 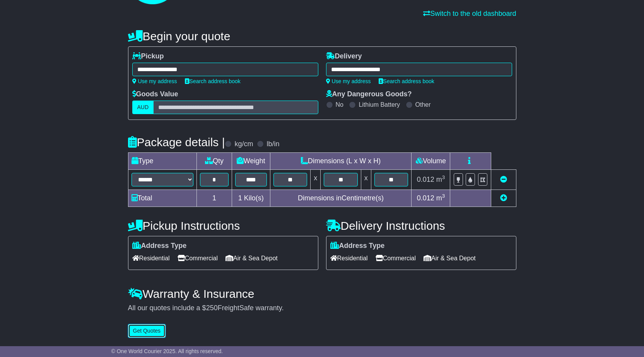 What do you see at coordinates (214, 161) in the screenshot?
I see `td: Qty` at bounding box center [214, 161].